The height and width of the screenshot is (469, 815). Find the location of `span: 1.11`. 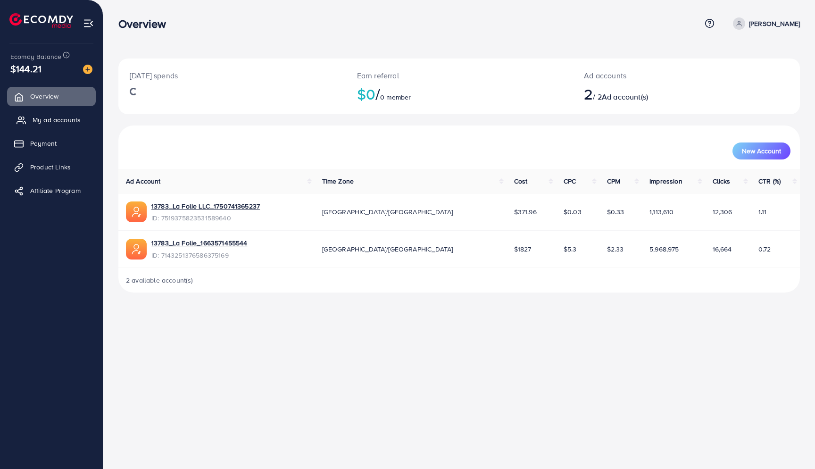

span: 1.11 is located at coordinates (763, 212).